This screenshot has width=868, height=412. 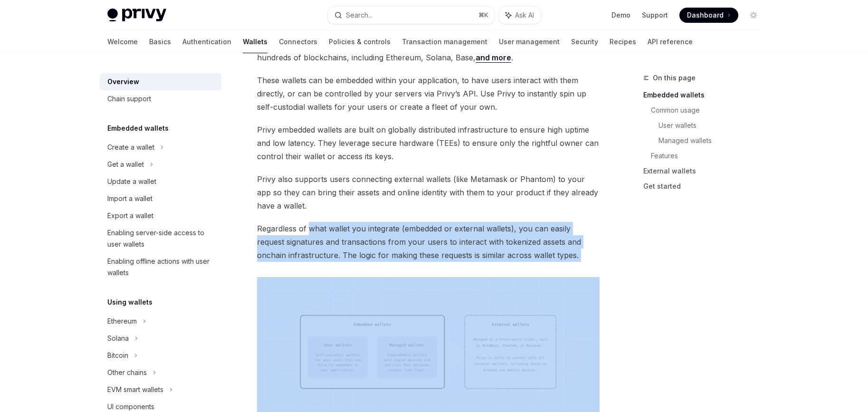 What do you see at coordinates (706, 95) in the screenshot?
I see `a: Embedded wallets` at bounding box center [706, 95].